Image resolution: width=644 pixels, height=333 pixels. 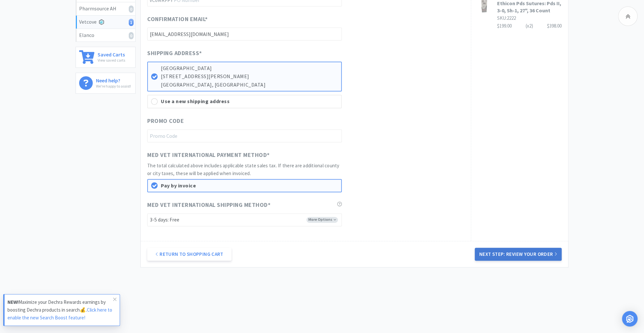 What do you see at coordinates (245, 136) in the screenshot?
I see `input: Promo Code` at bounding box center [245, 136].